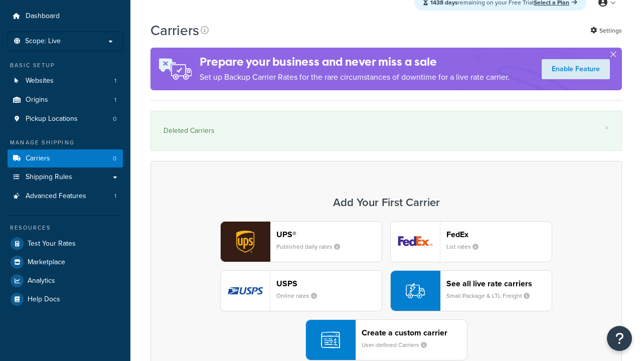 The height and width of the screenshot is (361, 642). I want to click on span: Marketplace, so click(46, 262).